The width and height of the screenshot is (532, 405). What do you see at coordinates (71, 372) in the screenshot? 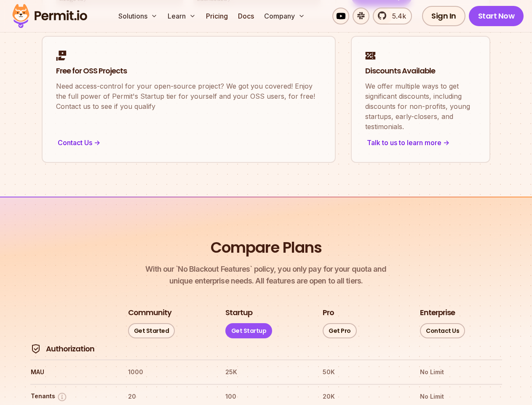
I see `th: MAU` at bounding box center [71, 372].